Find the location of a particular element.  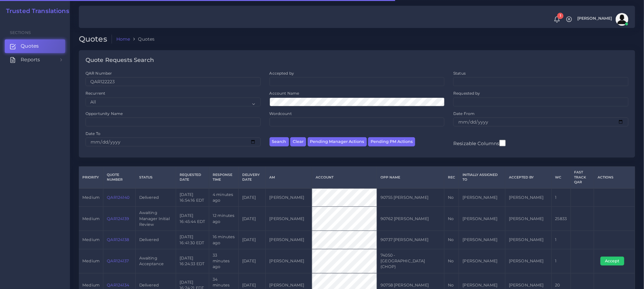

th: Initially Assigned to is located at coordinates (482, 178).